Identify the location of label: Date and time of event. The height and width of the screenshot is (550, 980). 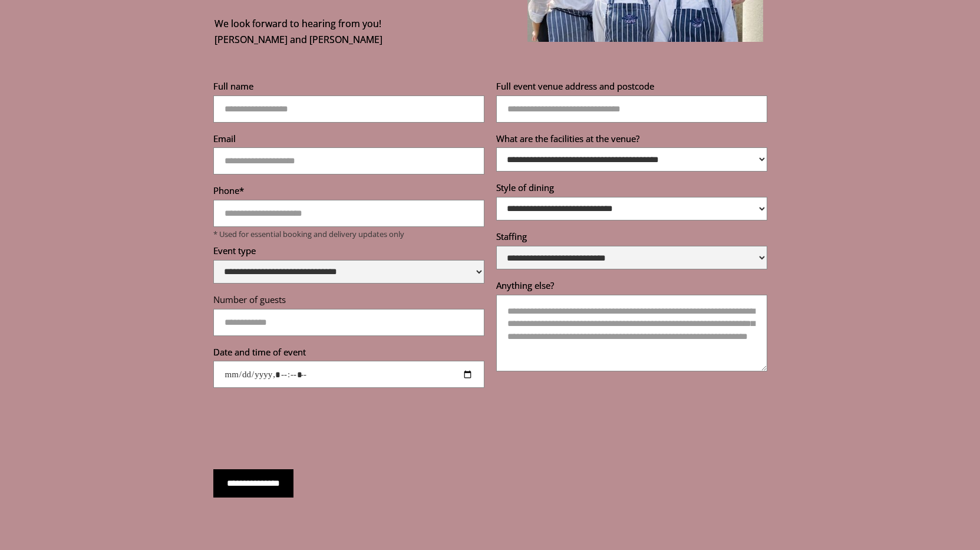
(349, 354).